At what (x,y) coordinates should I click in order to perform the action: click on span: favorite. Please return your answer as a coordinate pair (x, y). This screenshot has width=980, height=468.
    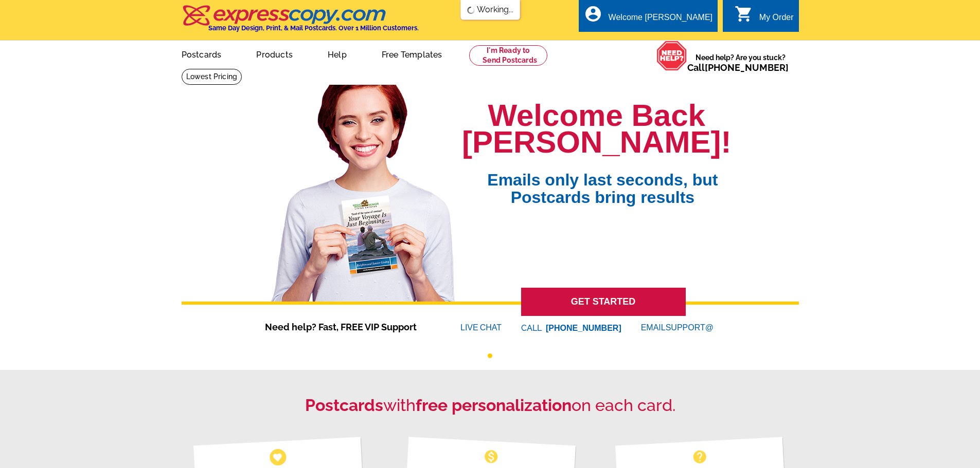
    Looking at the image, I should click on (278, 457).